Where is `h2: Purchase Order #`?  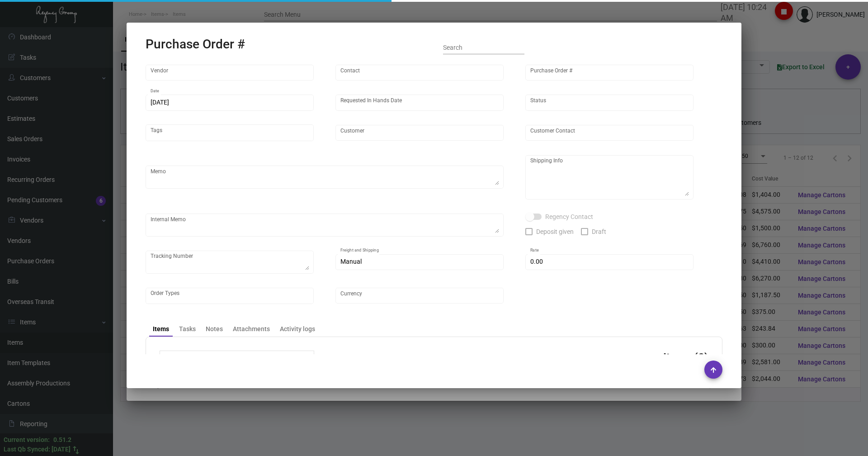
h2: Purchase Order # is located at coordinates (195, 45).